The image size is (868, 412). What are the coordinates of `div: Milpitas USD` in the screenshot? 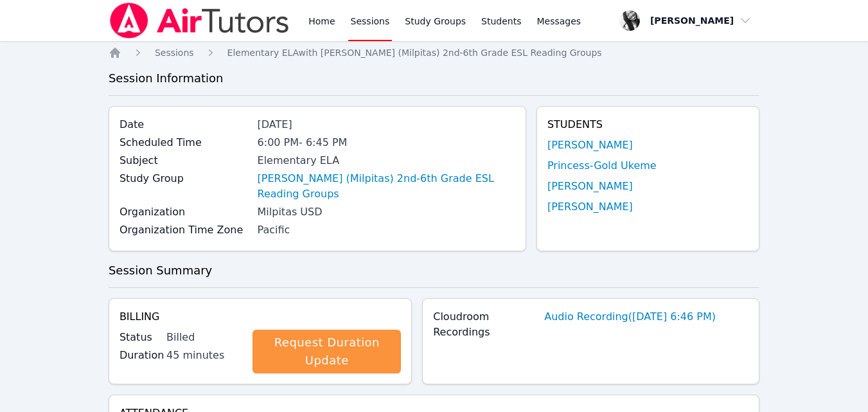 It's located at (386, 212).